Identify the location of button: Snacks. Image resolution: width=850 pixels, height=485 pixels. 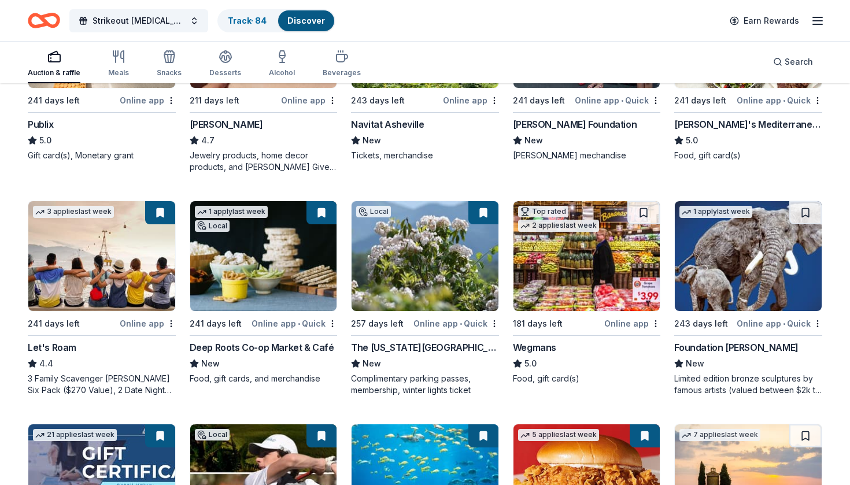
(169, 64).